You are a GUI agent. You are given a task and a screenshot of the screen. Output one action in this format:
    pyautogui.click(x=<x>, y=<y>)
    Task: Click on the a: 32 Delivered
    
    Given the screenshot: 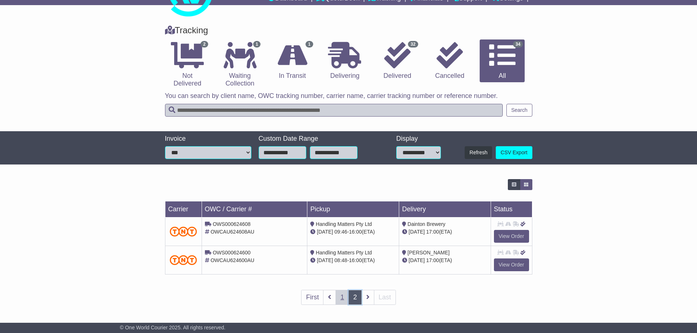 What is the action you would take?
    pyautogui.click(x=397, y=61)
    